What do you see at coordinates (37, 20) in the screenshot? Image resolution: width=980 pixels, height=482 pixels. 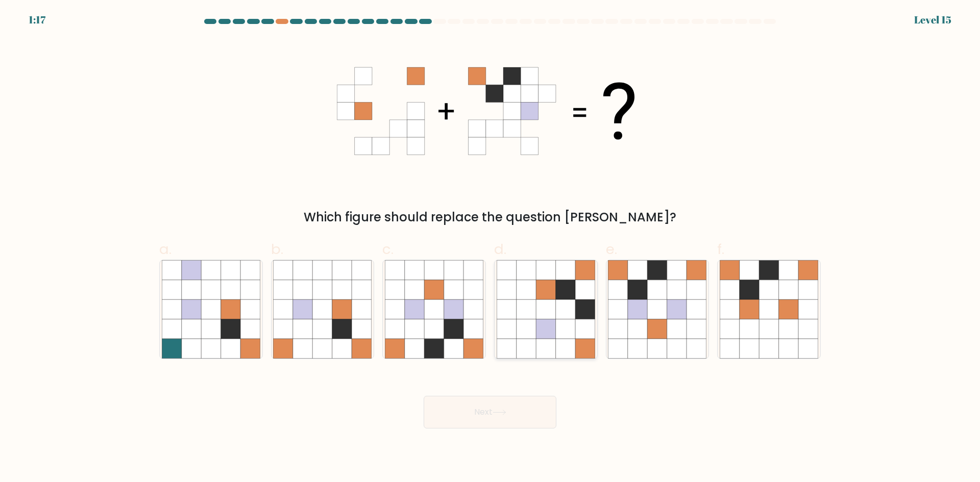 I see `div: 1:17` at bounding box center [37, 20].